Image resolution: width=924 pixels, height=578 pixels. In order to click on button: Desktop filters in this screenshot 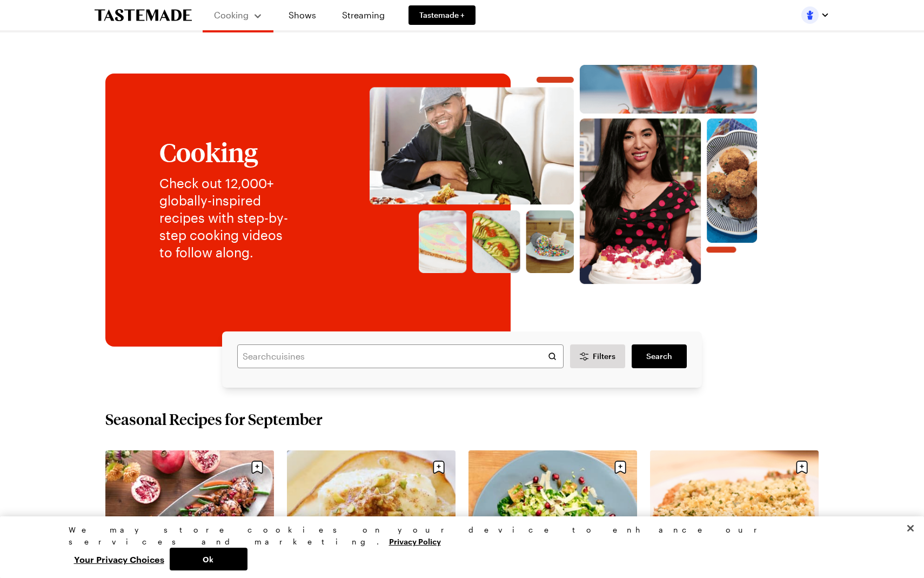, I will do `click(598, 356)`.